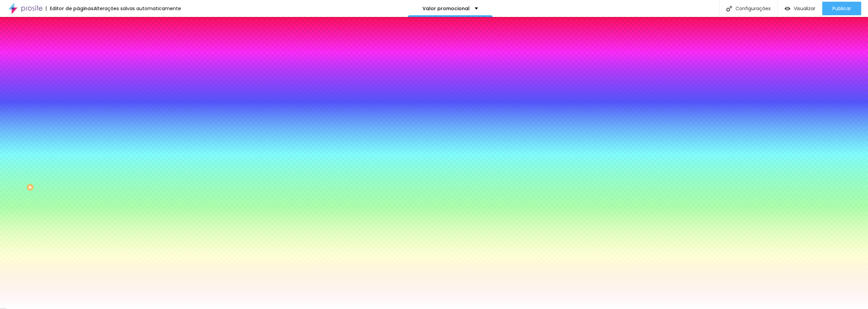 The image size is (868, 309). I want to click on button: Visualizar, so click(800, 8).